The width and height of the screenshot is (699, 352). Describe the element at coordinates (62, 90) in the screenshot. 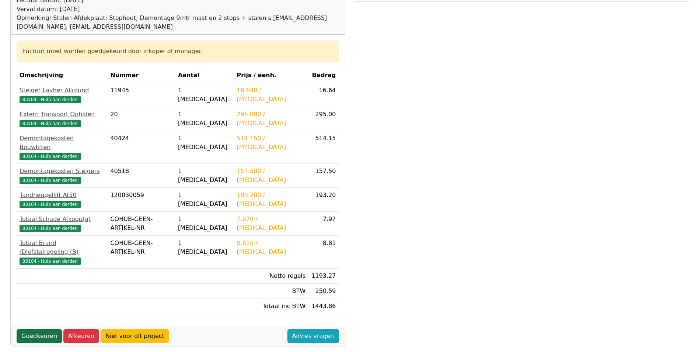

I see `div: Steiger Layher Allround` at that location.